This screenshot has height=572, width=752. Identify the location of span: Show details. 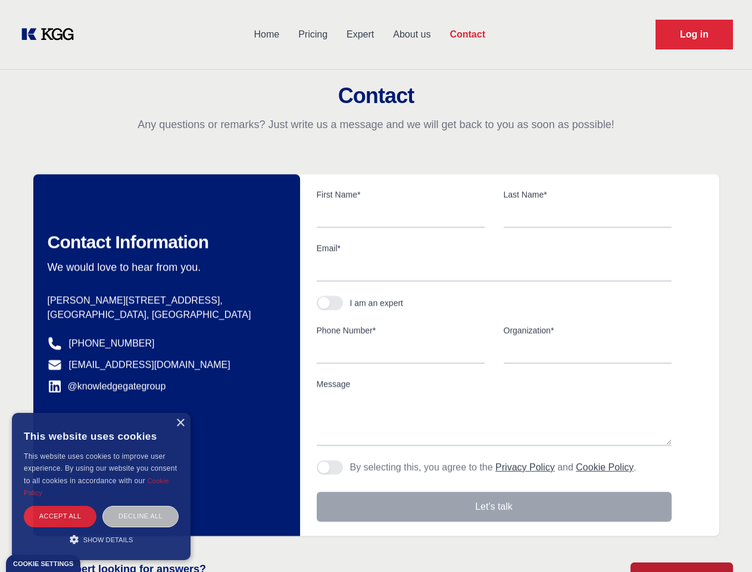
(108, 540).